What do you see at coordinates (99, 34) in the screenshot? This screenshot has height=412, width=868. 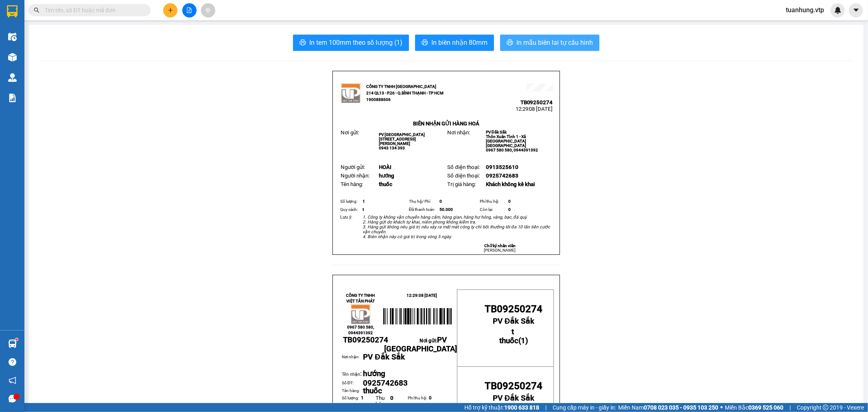 I see `span: TB09250273` at bounding box center [99, 34].